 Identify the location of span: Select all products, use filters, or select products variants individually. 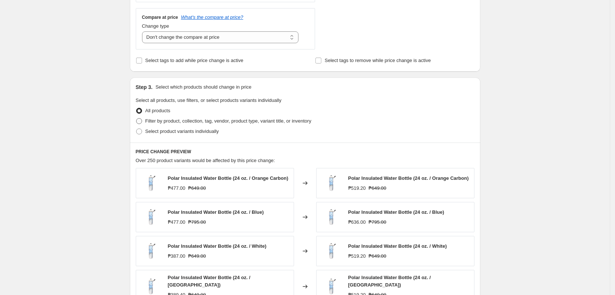
(209, 100).